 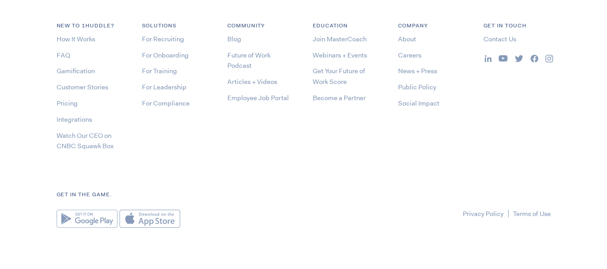 I want to click on h6: Solutions, so click(x=176, y=26).